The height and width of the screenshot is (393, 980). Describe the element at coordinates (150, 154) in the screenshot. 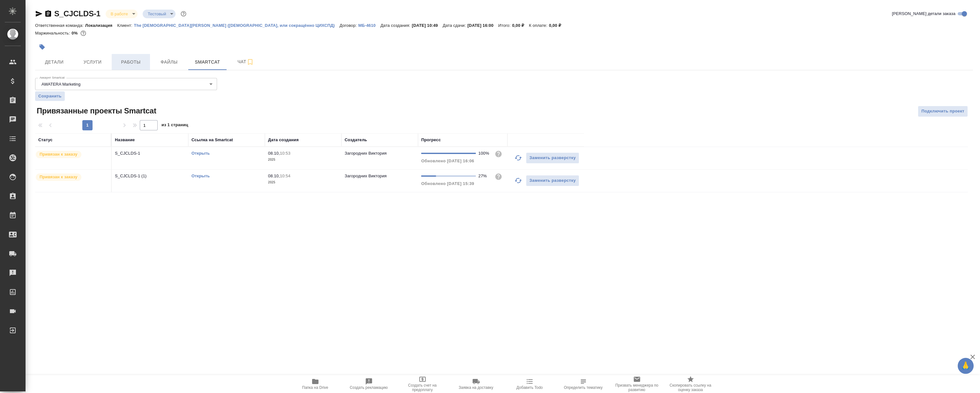

I see `p: S_CJCLDS-1` at that location.